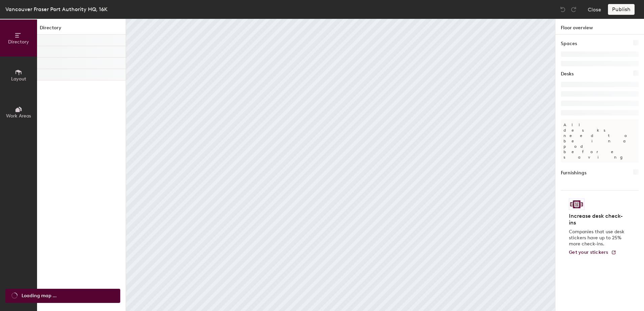 Image resolution: width=644 pixels, height=311 pixels. What do you see at coordinates (573, 9) in the screenshot?
I see `img: Redo` at bounding box center [573, 9].